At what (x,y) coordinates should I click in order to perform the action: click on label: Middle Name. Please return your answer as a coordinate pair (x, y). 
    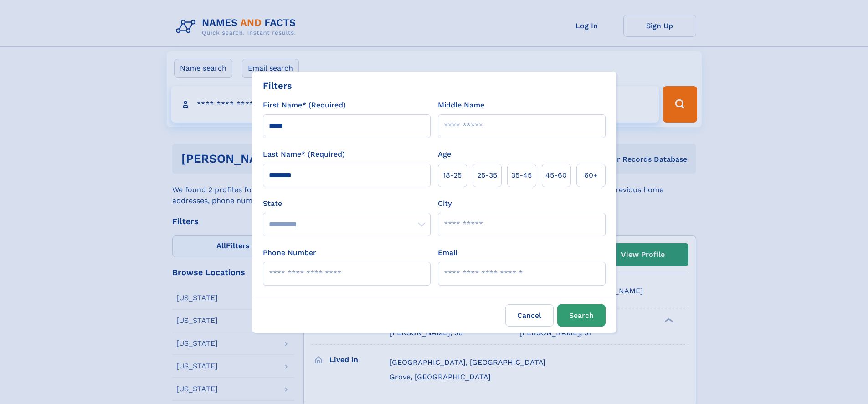
    Looking at the image, I should click on (461, 105).